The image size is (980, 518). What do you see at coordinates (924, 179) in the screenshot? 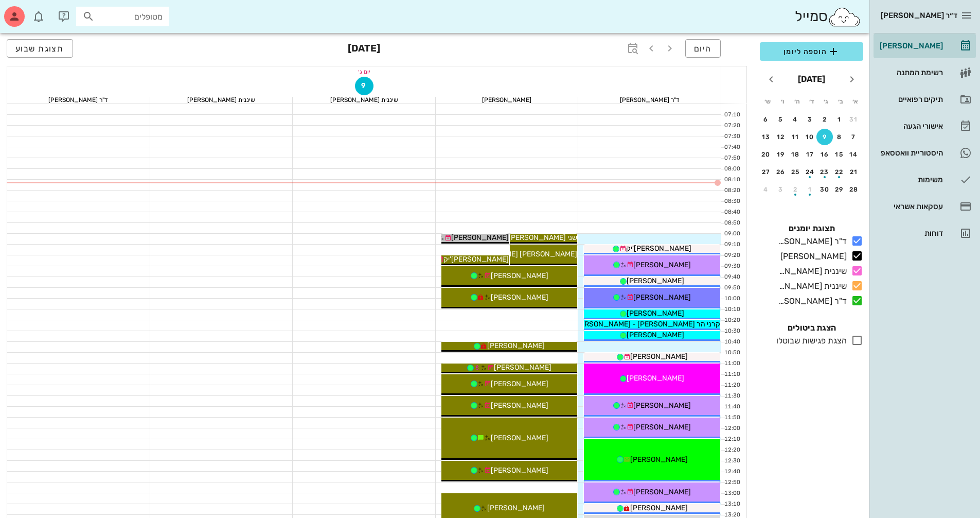
I see `a: משימות` at bounding box center [924, 179].